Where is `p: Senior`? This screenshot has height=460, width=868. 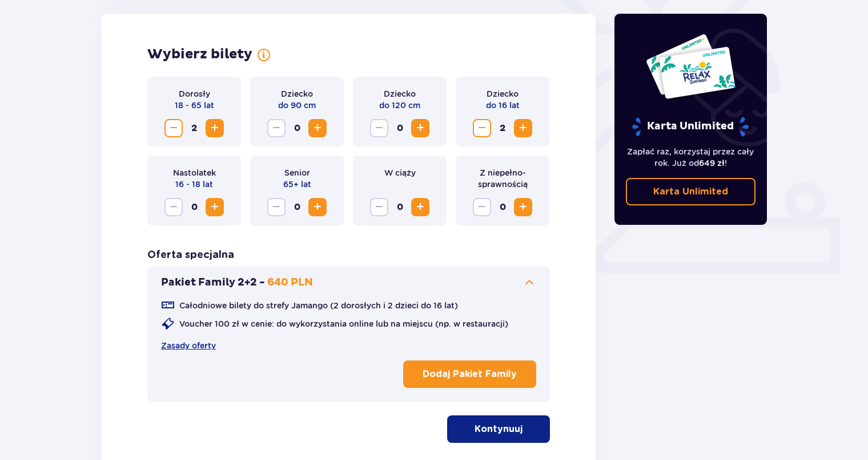 p: Senior is located at coordinates (297, 173).